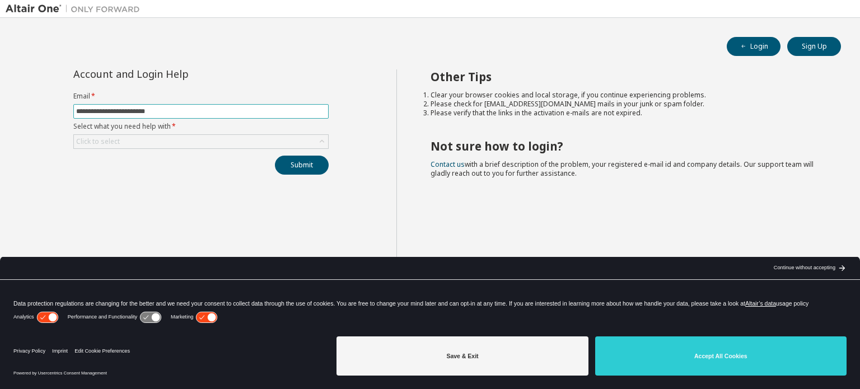 The image size is (860, 389). Describe the element at coordinates (302, 165) in the screenshot. I see `button: Submit` at that location.